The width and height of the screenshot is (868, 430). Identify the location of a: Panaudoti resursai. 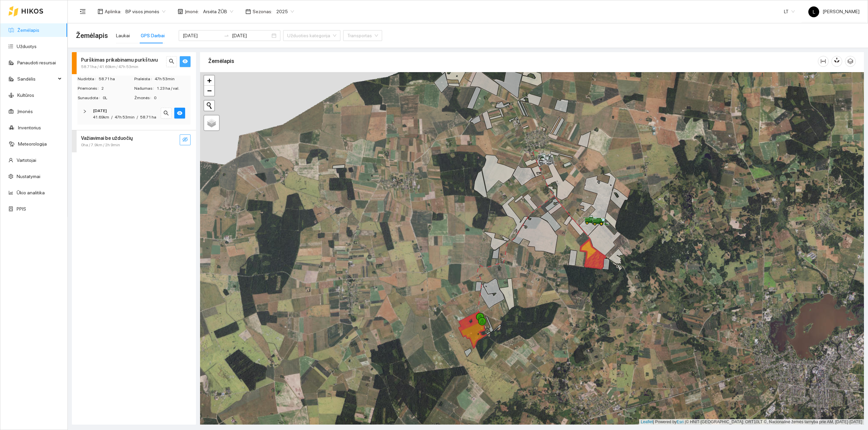
(37, 63).